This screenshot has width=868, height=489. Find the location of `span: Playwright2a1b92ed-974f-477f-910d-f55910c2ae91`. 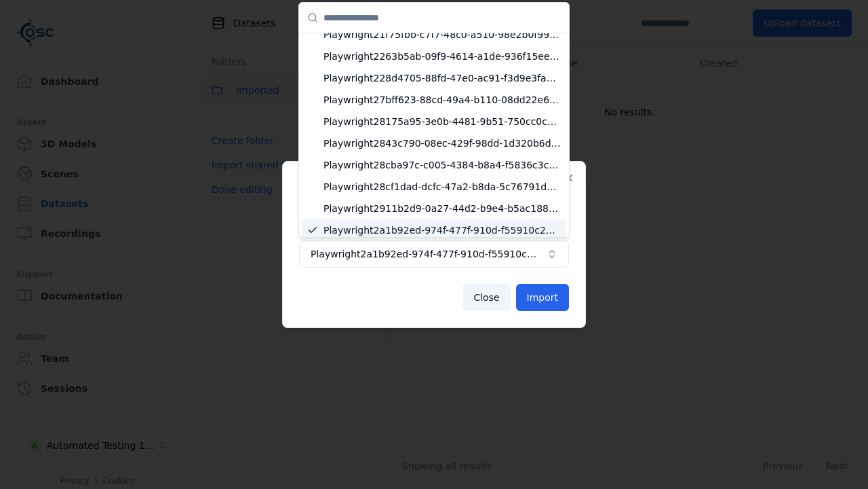

span: Playwright2a1b92ed-974f-477f-910d-f55910c2ae91 is located at coordinates (443, 230).